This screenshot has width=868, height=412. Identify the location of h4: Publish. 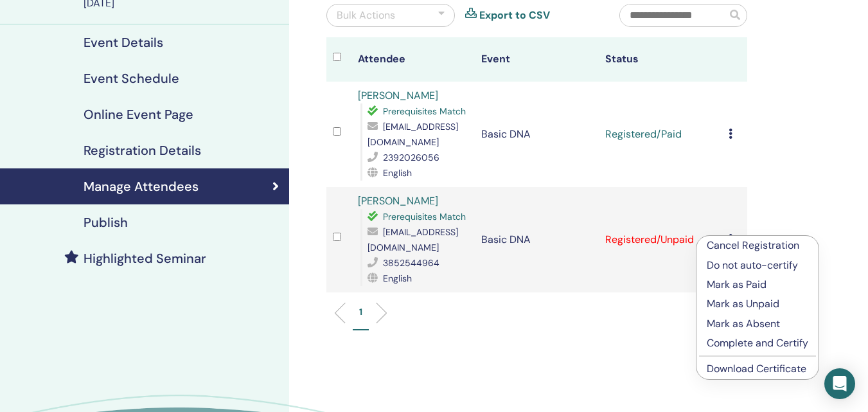
(105, 222).